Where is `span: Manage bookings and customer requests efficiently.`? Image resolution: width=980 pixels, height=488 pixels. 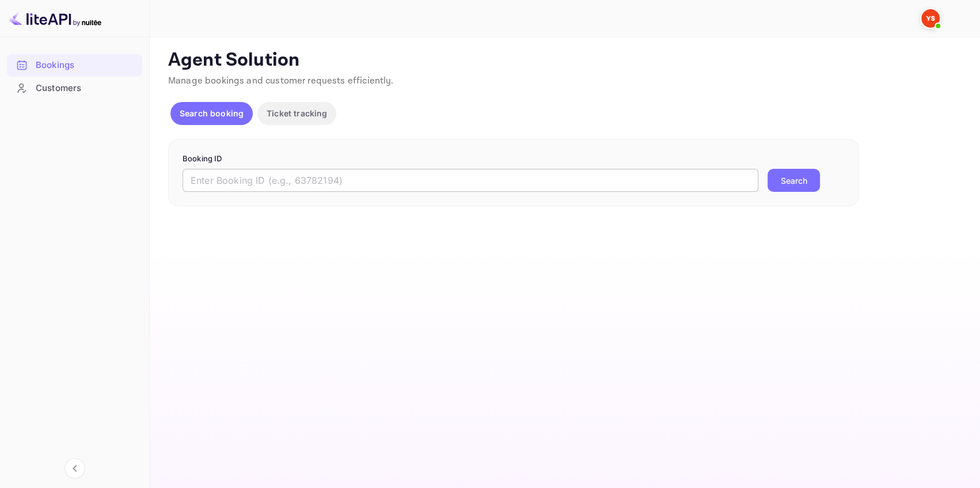 span: Manage bookings and customer requests efficiently. is located at coordinates (281, 81).